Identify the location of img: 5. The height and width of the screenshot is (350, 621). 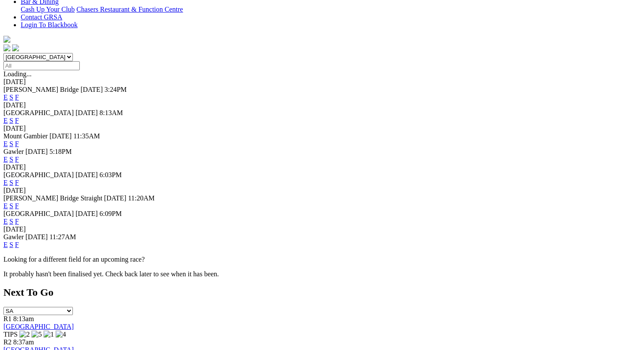
(37, 335).